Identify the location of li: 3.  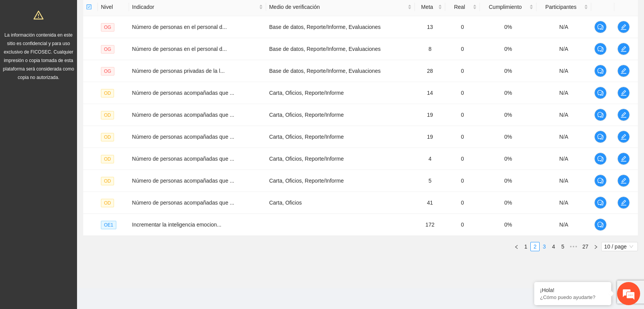
(544, 247).